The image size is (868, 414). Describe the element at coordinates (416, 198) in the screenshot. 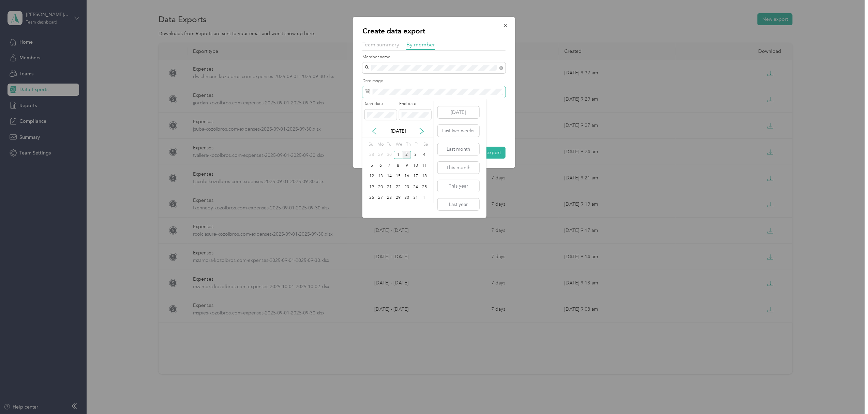

I see `div: 31` at that location.